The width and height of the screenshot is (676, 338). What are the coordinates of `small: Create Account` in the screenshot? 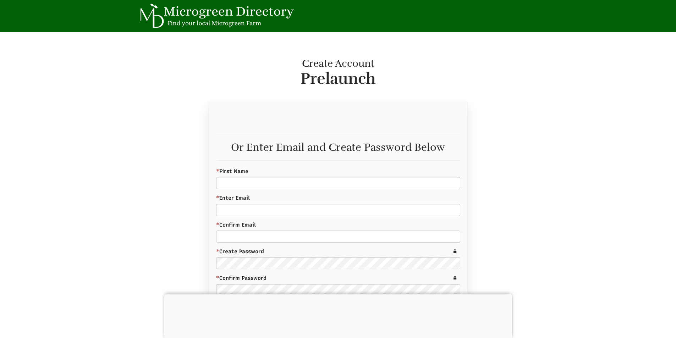 It's located at (338, 63).